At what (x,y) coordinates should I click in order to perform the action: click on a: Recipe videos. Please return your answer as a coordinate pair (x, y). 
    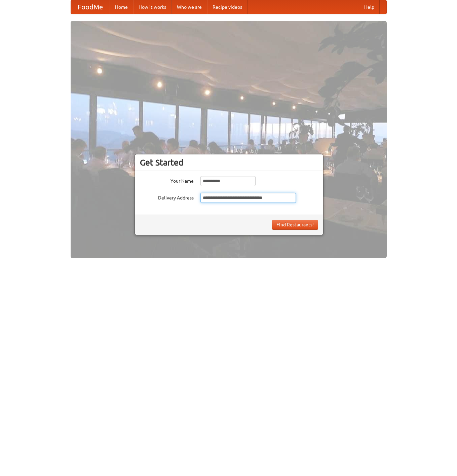
    Looking at the image, I should click on (227, 7).